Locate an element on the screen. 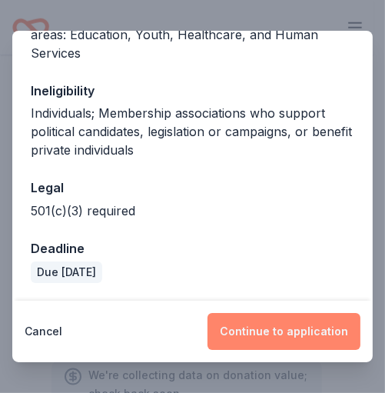 The image size is (385, 393). div: Supports organizations and programs in the following areas: Education, Youth, Healthcare, and Hum... is located at coordinates (192, 35).